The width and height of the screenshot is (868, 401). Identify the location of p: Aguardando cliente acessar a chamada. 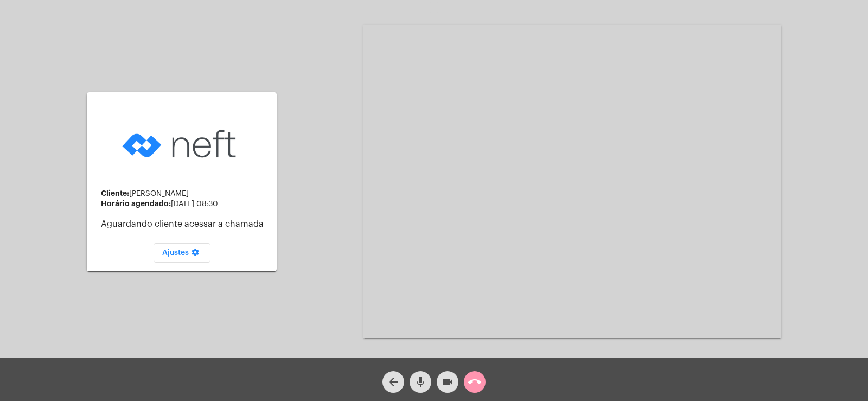
(185, 224).